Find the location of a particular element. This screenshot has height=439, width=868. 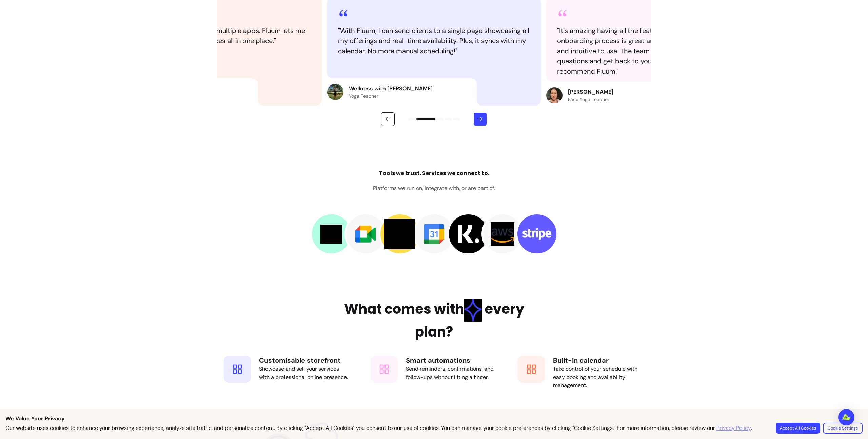

div: Send reminders, confirmations, and follow-ups without lifting a finger. is located at coordinates (452, 373).